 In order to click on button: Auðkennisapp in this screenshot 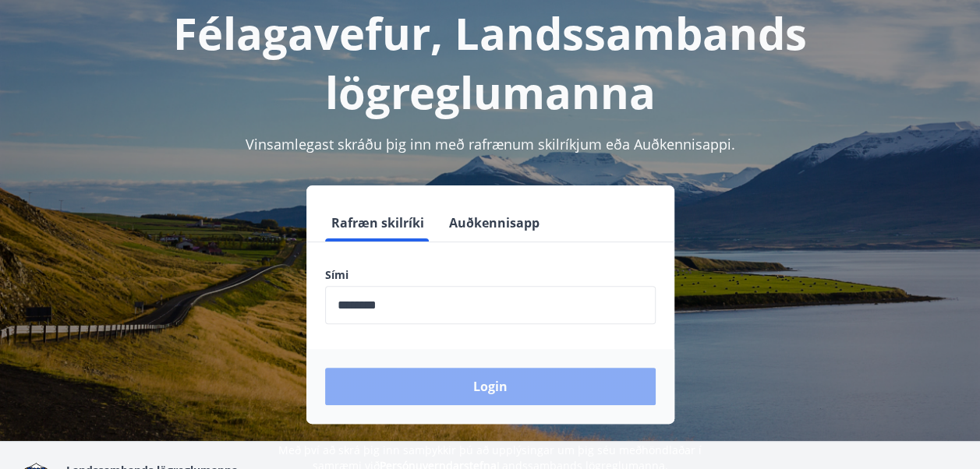, I will do `click(495, 223)`.